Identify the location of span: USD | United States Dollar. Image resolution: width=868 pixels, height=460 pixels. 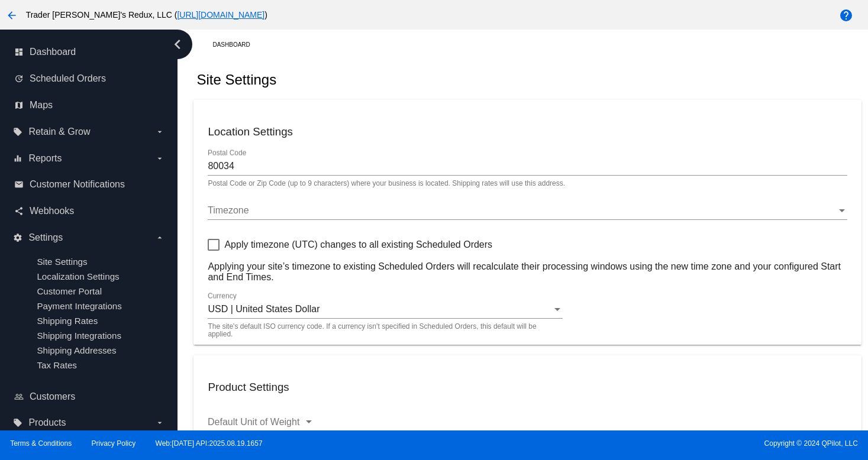
(263, 309).